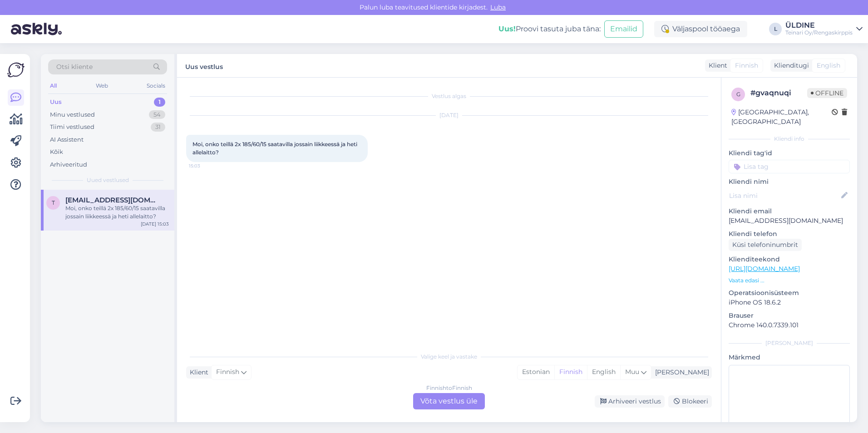 The image size is (868, 433). Describe the element at coordinates (158, 127) in the screenshot. I see `div: 31` at that location.